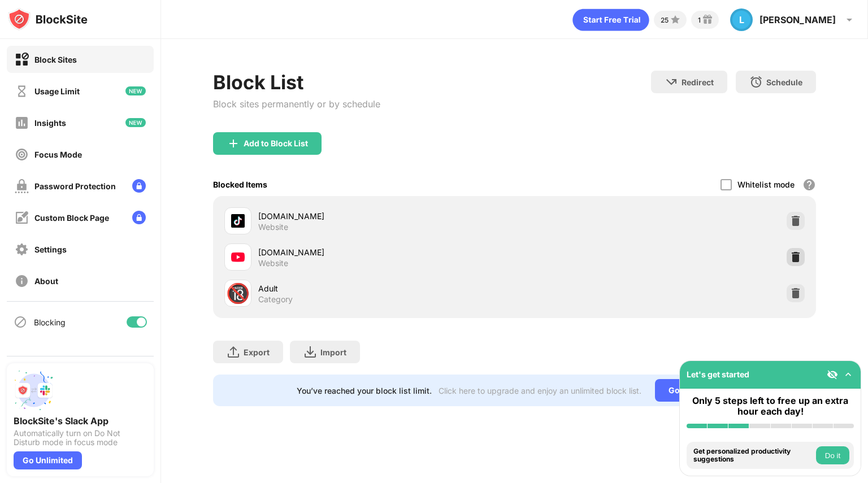 The image size is (868, 483). What do you see at coordinates (333, 352) in the screenshot?
I see `div: Import` at bounding box center [333, 352].